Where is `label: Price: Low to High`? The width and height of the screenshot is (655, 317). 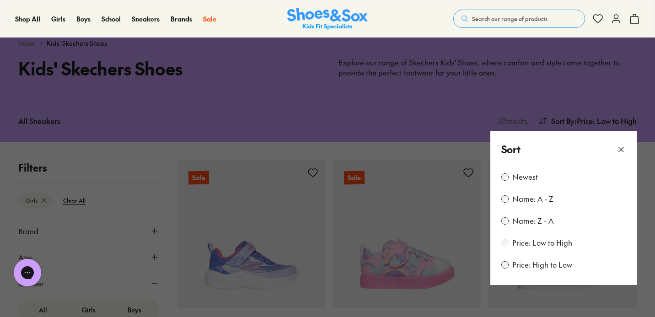
label: Price: Low to High is located at coordinates (542, 243).